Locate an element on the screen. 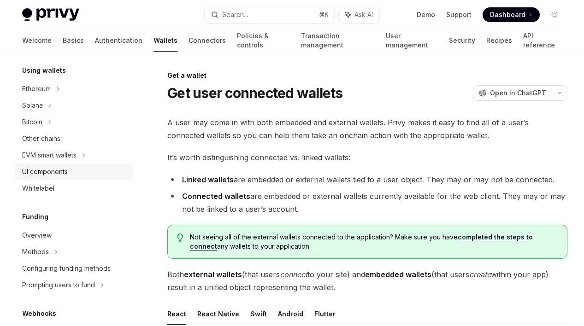 The height and width of the screenshot is (326, 584). div: Overview is located at coordinates (37, 235).